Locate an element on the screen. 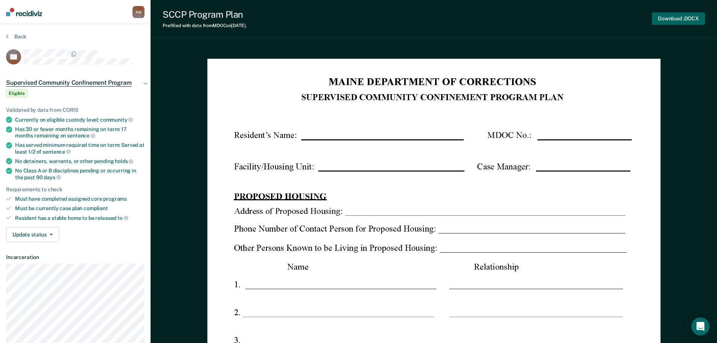 This screenshot has height=343, width=717. span: programs is located at coordinates (115, 199).